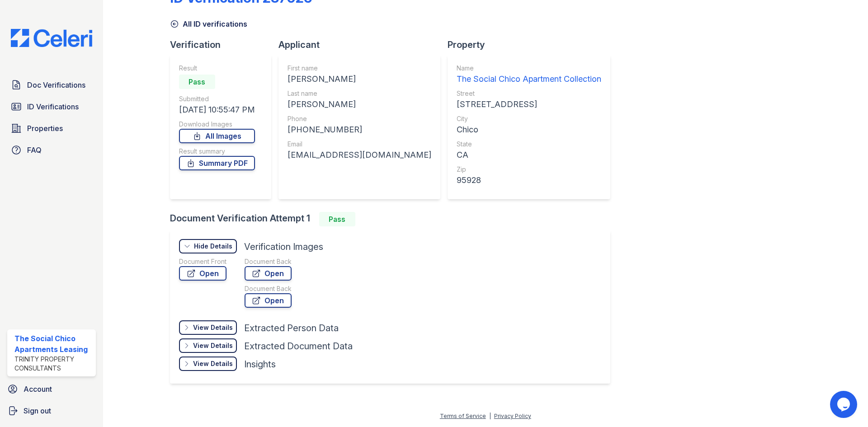 The image size is (868, 427). What do you see at coordinates (217, 68) in the screenshot?
I see `div: Result` at bounding box center [217, 68].